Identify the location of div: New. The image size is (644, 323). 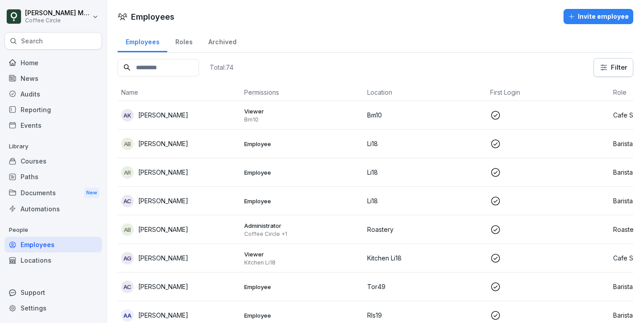
(92, 193).